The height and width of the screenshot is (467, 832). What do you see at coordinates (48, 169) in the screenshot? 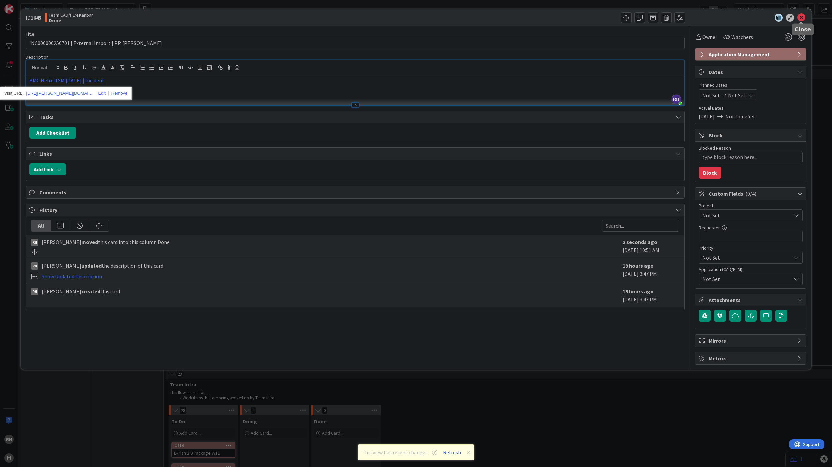
I see `button: Add Link` at bounding box center [48, 169].